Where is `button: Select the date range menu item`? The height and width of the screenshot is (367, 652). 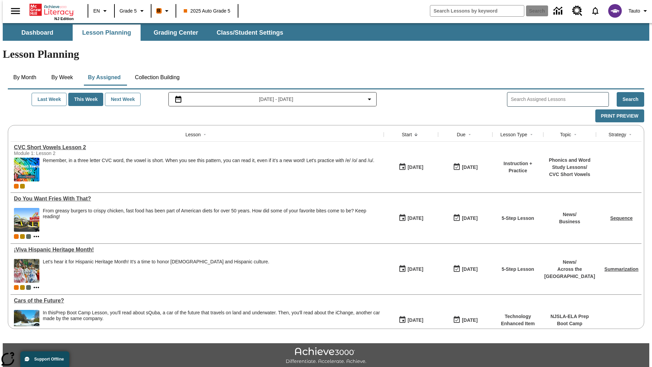
button: Select the date range menu item is located at coordinates (273, 99).